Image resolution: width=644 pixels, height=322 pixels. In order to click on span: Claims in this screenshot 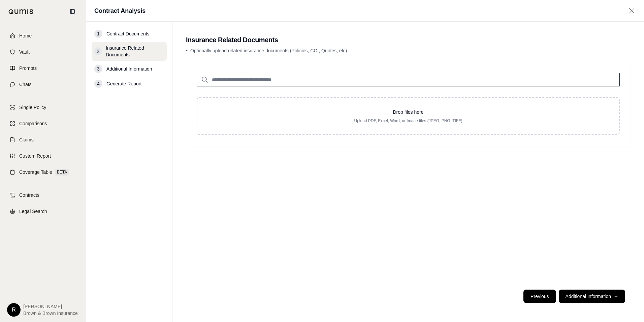, I will do `click(26, 139)`.